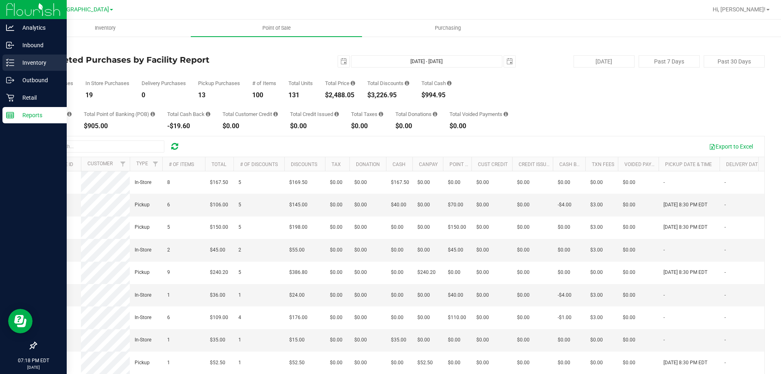 This screenshot has width=781, height=374. Describe the element at coordinates (388, 95) in the screenshot. I see `div: $3,226.95` at that location.